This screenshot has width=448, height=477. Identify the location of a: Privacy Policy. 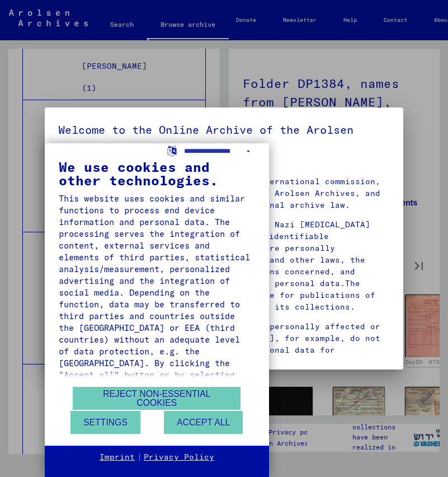
(179, 457).